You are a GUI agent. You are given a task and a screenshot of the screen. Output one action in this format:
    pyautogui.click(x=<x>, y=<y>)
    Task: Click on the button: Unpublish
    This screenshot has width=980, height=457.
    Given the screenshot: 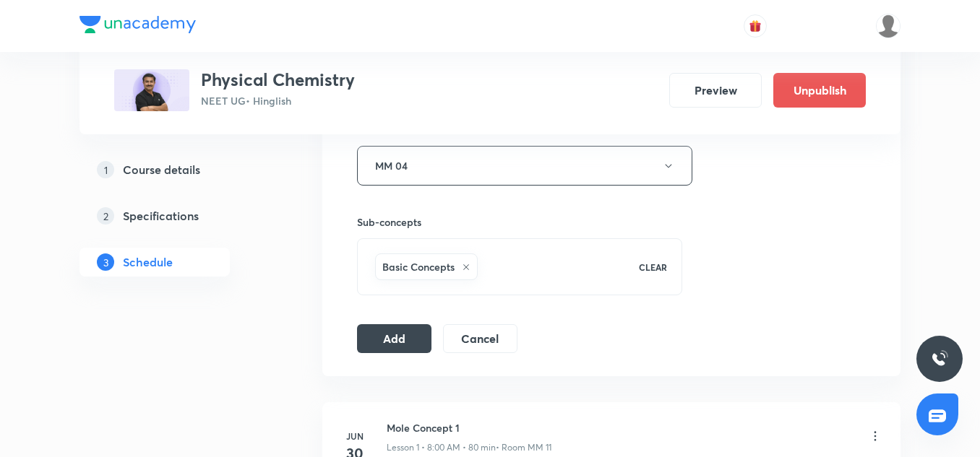 What is the action you would take?
    pyautogui.click(x=820, y=90)
    